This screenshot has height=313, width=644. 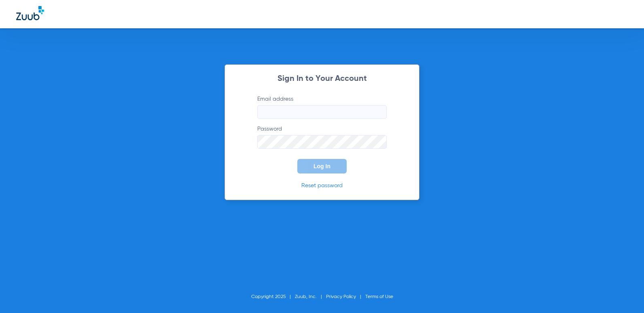 I want to click on a: Reset password, so click(x=322, y=186).